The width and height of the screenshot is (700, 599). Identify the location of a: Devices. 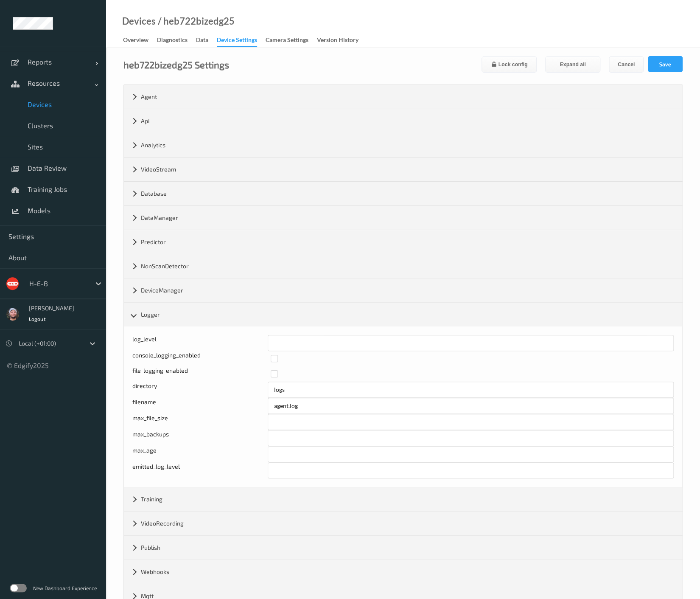
(139, 21).